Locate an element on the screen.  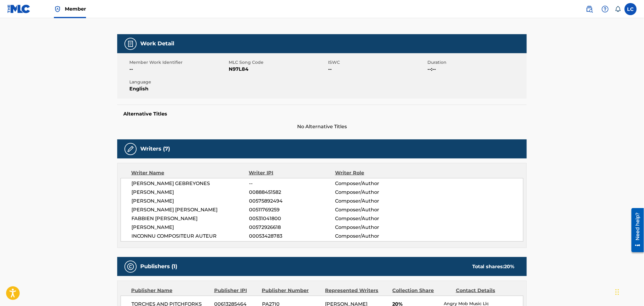
div: Open Resource Center is located at coordinates (11, 24).